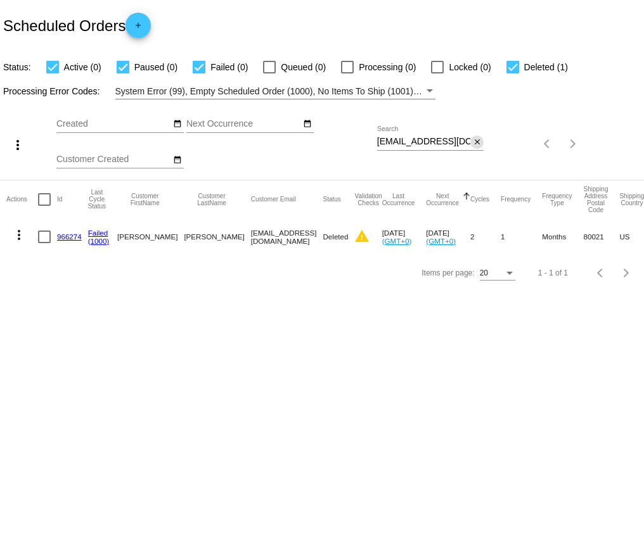  Describe the element at coordinates (553, 273) in the screenshot. I see `div: 1 - 1 of 1` at that location.